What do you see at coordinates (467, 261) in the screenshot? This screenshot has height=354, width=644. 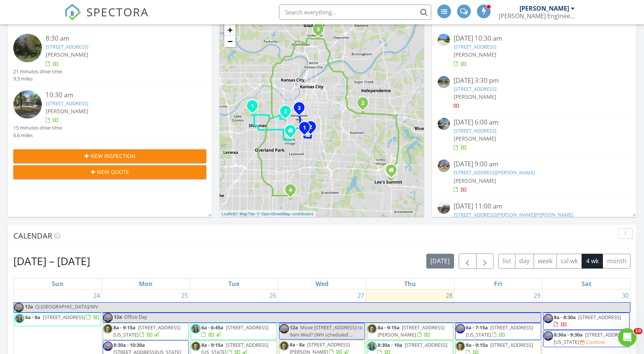 I see `button: Previous` at bounding box center [467, 261].